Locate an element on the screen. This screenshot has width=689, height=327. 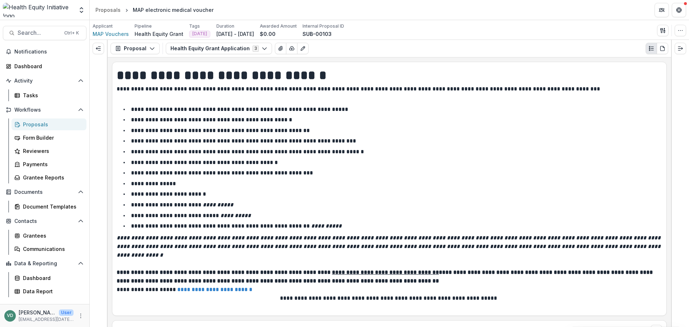
button: Proposal is located at coordinates (135, 48).